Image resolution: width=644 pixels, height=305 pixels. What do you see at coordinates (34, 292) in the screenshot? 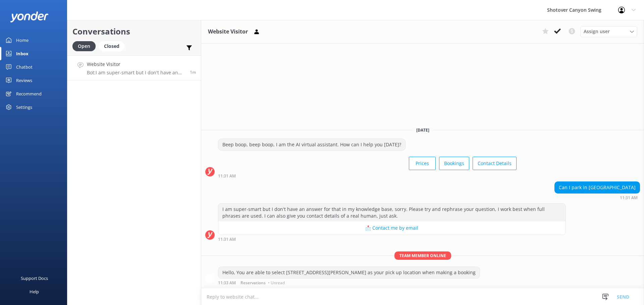
I see `div: Help` at bounding box center [34, 292].